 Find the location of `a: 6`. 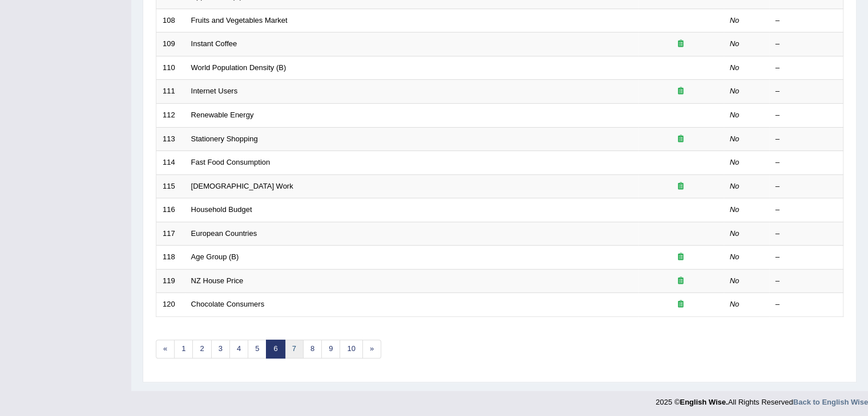

a: 6 is located at coordinates (275, 349).